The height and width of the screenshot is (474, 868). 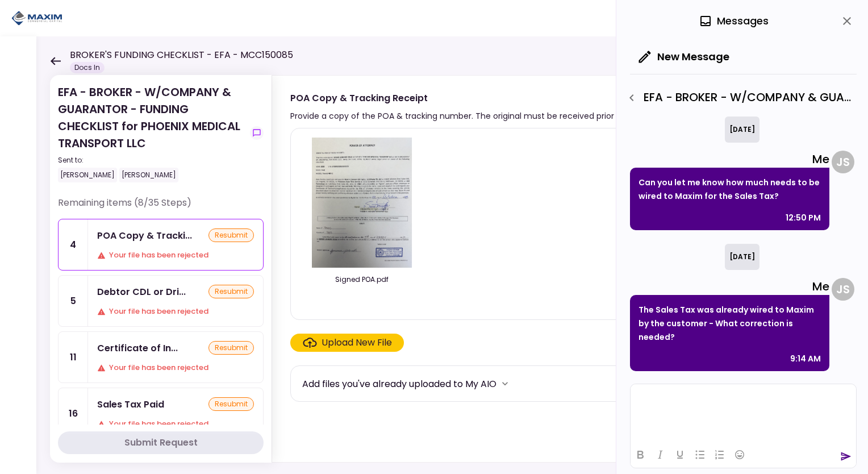 What do you see at coordinates (160, 356) in the screenshot?
I see `a: 11Certificate of InsuranceresubmitYour file has been rejected` at bounding box center [160, 356].